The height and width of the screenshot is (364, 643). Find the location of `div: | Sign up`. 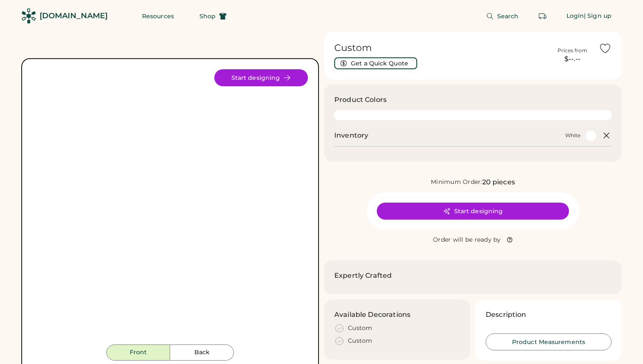

div: | Sign up is located at coordinates (597, 16).